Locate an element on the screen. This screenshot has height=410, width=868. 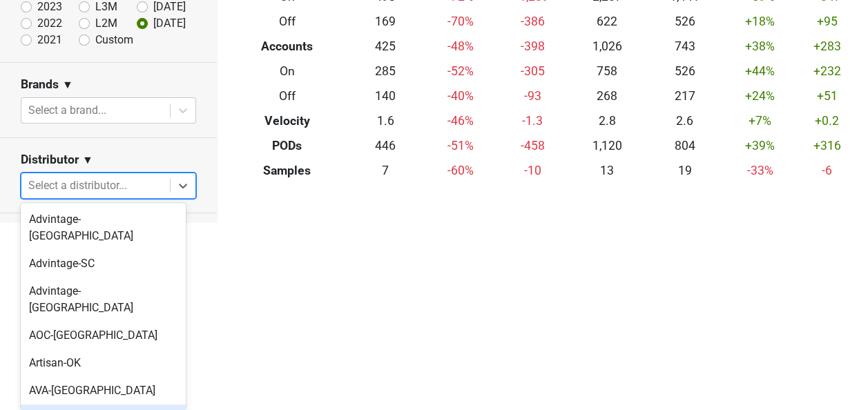
td: +24 % is located at coordinates (759, 96).